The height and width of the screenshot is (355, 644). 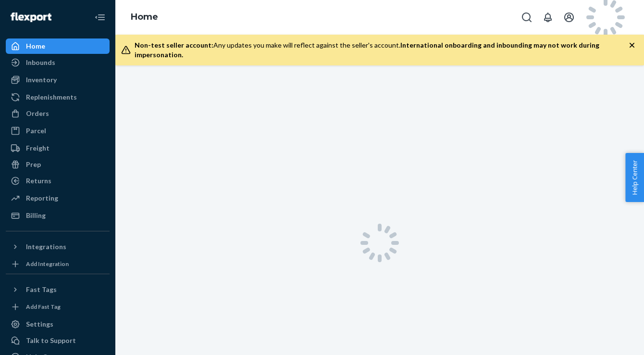 I want to click on a: Reporting, so click(x=57, y=198).